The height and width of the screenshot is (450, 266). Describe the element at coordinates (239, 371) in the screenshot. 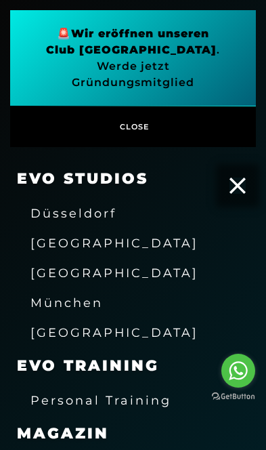

I see `a: Go to whatsapp` at that location.